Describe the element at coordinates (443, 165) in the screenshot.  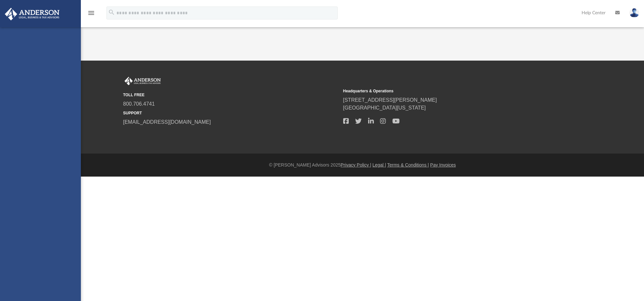
I see `a: Pay Invoices` at that location.